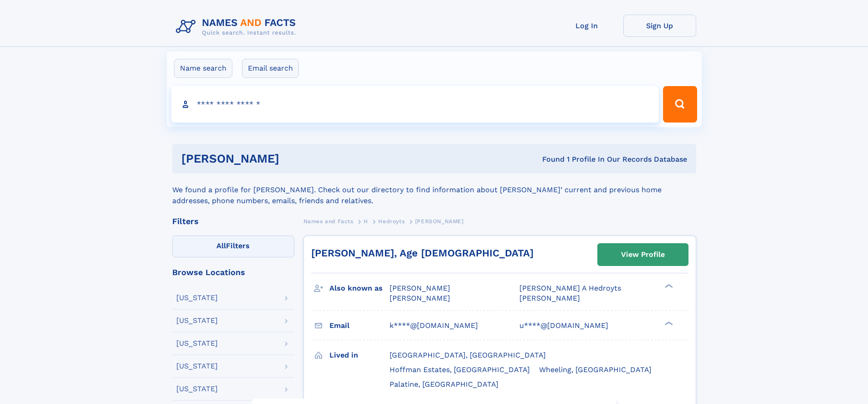 This screenshot has width=868, height=404. What do you see at coordinates (234, 221) in the screenshot?
I see `div: Filters` at bounding box center [234, 221].